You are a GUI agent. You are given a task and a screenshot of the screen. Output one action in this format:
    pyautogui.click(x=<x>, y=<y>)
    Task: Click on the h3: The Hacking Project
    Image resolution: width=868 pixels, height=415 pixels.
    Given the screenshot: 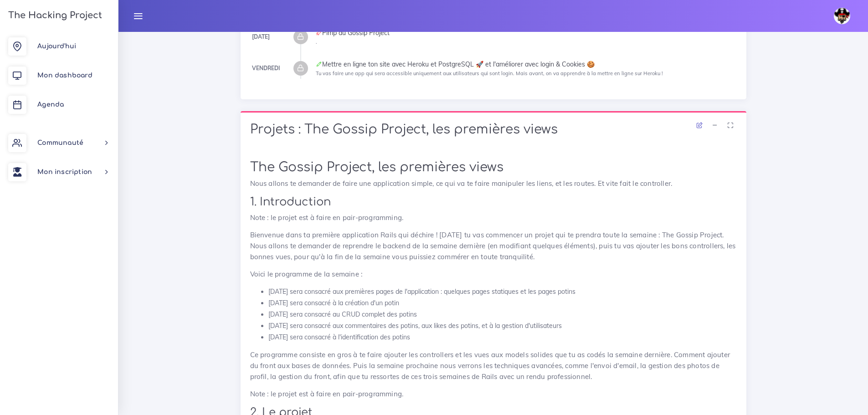 What is the action you would take?
    pyautogui.click(x=54, y=16)
    